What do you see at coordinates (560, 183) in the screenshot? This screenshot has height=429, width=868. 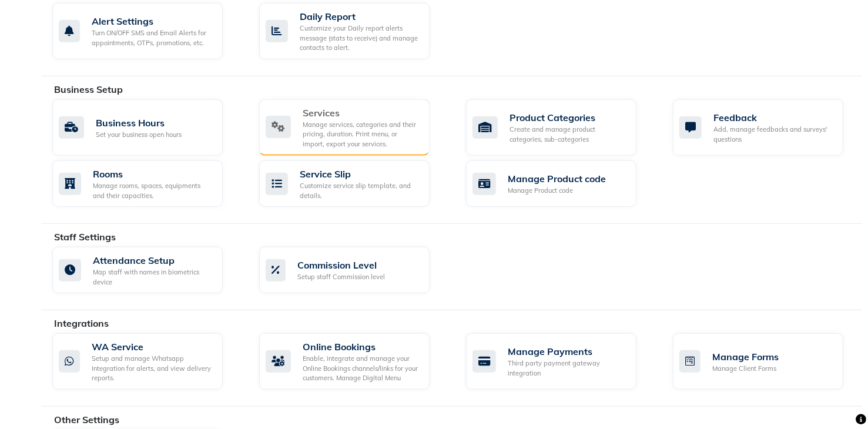 I see `a: Manage Product codeManage Product code` at bounding box center [560, 183].